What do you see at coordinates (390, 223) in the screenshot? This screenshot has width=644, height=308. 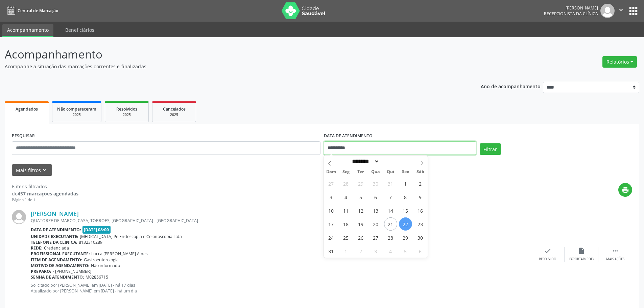 I see `span: Agosto 21, 2025` at bounding box center [390, 223].